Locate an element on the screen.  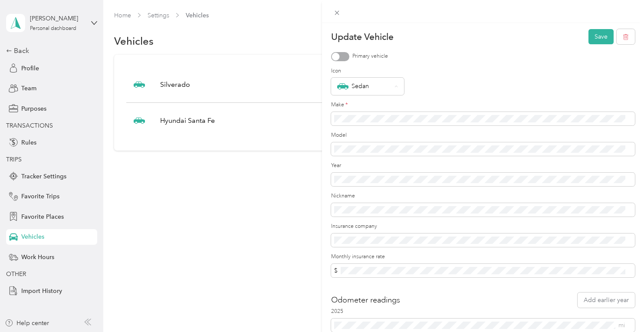
label: Model is located at coordinates (483, 135).